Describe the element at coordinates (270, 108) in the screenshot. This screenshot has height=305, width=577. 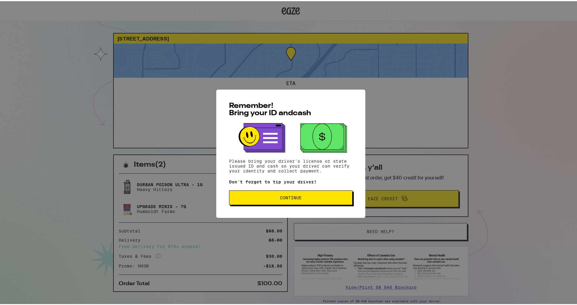
I see `span: Remember! Bring your ID and cash` at that location.